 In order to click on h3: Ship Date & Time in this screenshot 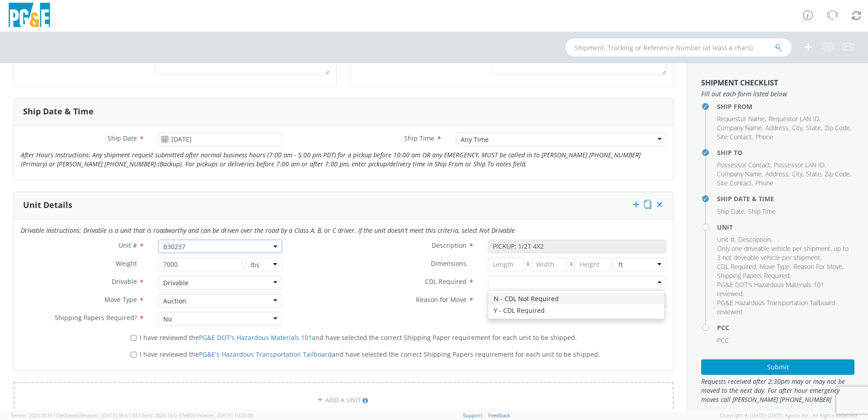, I will do `click(59, 112)`.